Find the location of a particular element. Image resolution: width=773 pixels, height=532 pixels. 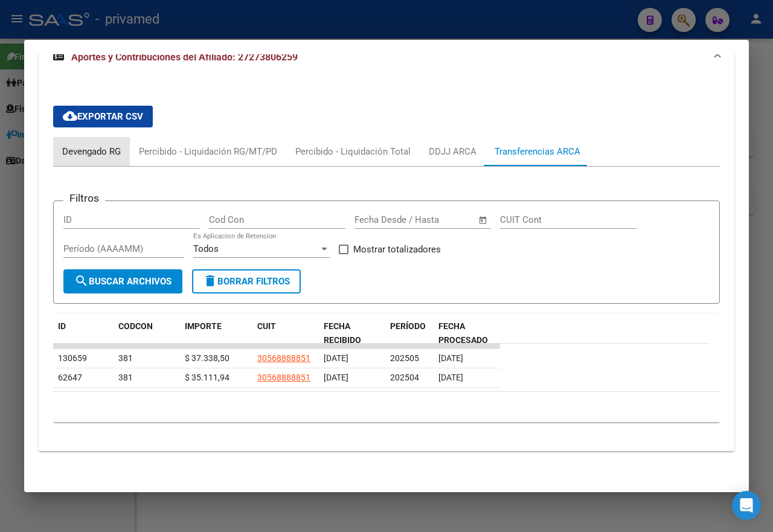

span: Exportar CSV is located at coordinates (102, 117).